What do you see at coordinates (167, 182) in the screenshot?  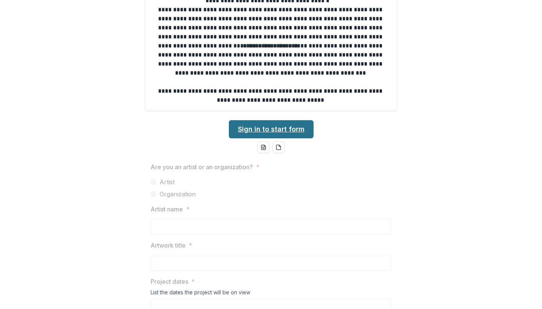 I see `span: Artist` at bounding box center [167, 182].